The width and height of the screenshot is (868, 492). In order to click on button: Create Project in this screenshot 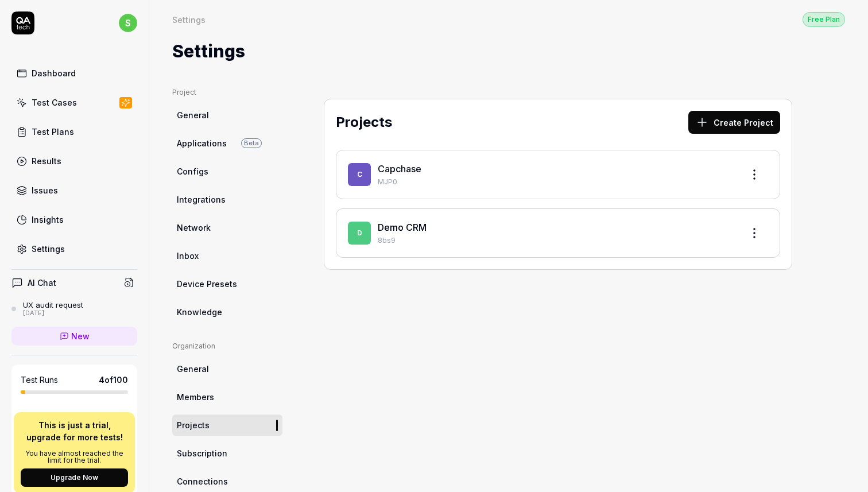, I will do `click(734, 123)`.